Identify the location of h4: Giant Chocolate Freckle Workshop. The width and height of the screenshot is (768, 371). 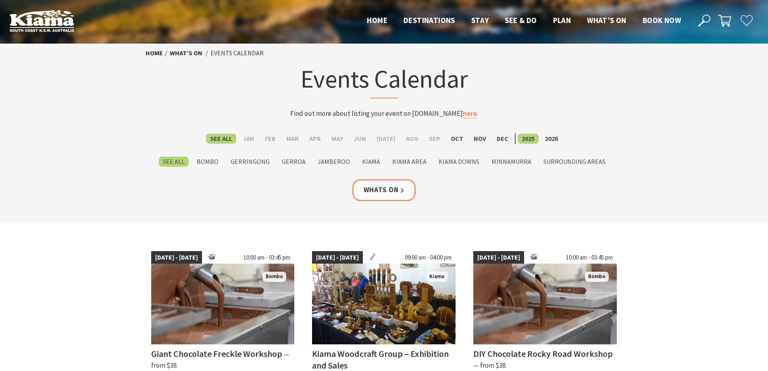
(217, 353).